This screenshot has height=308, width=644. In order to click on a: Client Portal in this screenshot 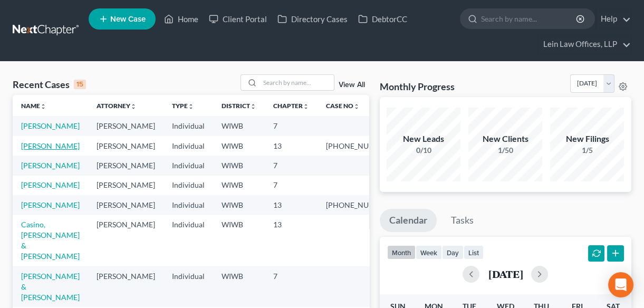, I will do `click(238, 19)`.